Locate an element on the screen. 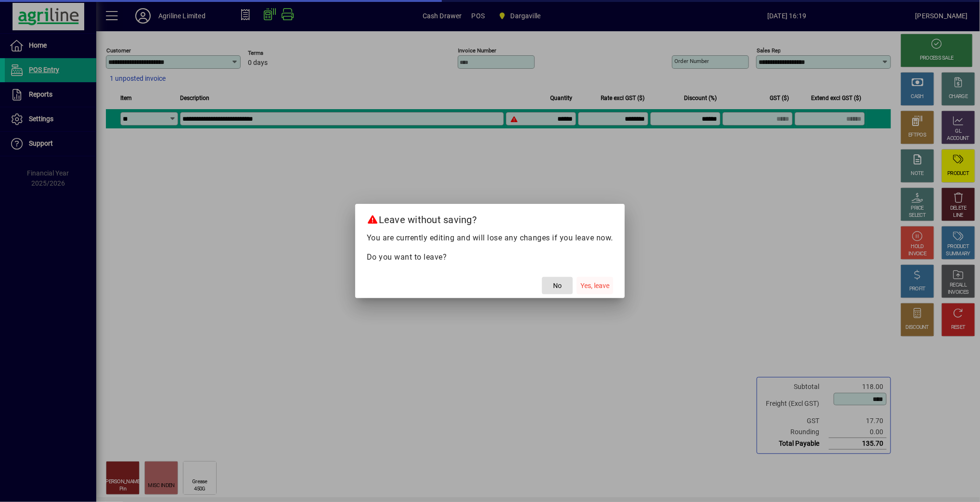  h2: Leave without saving? is located at coordinates (490, 218).